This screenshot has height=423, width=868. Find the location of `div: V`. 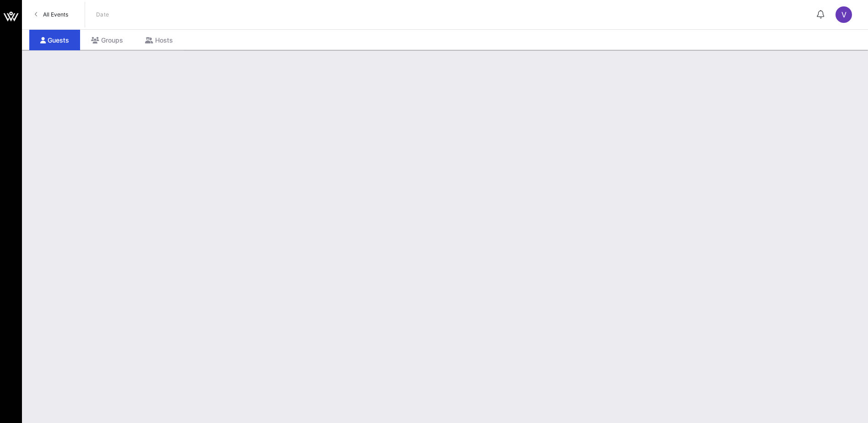

div: V is located at coordinates (844, 14).